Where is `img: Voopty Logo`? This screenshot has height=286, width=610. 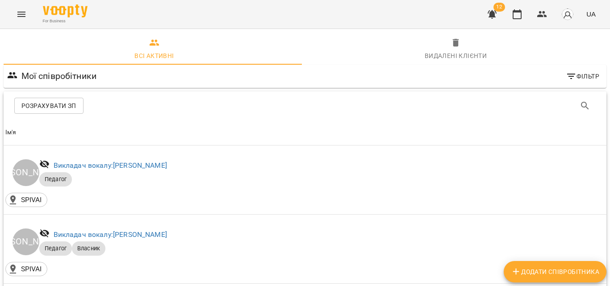
img: Voopty Logo is located at coordinates (65, 11).